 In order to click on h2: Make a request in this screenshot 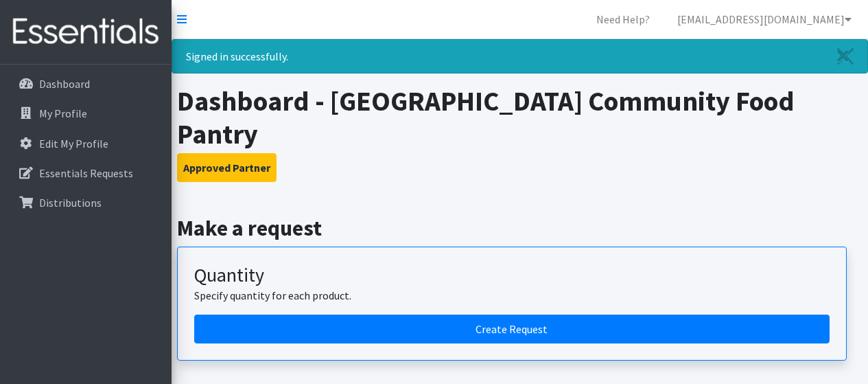, I will do `click(520, 228)`.